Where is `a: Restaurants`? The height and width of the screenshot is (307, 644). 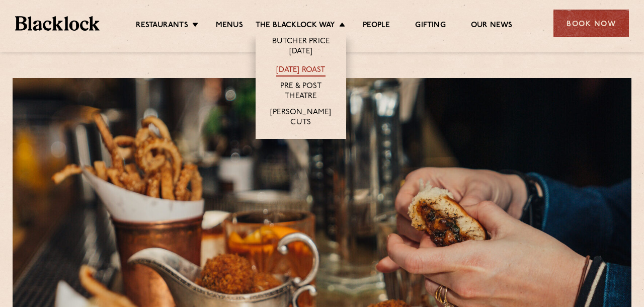 a: Restaurants is located at coordinates (162, 26).